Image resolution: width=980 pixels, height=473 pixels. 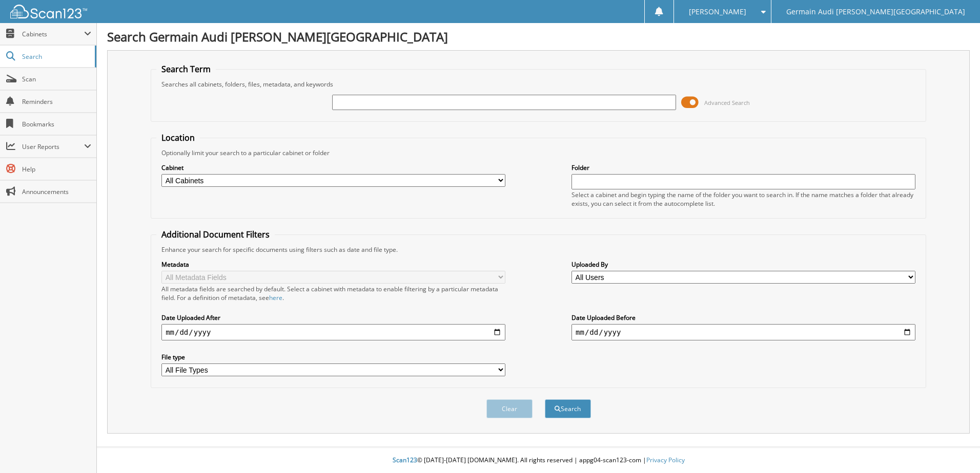 What do you see at coordinates (538, 152) in the screenshot?
I see `div: Optionally limit your search to a particular cabinet or folder` at bounding box center [538, 152].